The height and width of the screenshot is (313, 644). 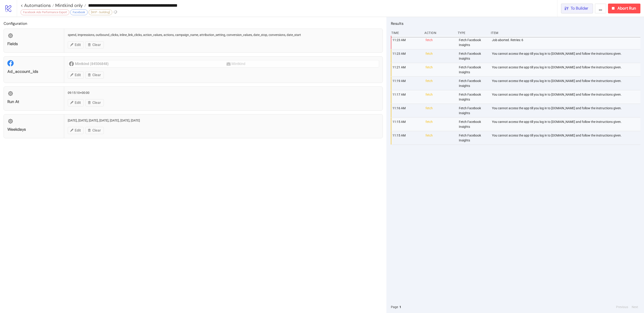 What do you see at coordinates (38, 5) in the screenshot?
I see `a: < Automations` at bounding box center [38, 5].